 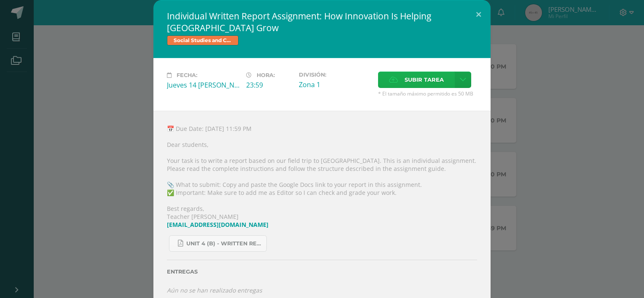 I want to click on div: Zona 1, so click(x=335, y=85).